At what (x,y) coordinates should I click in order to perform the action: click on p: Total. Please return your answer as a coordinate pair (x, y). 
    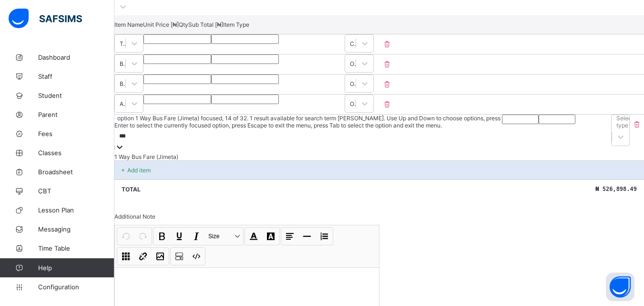
    Looking at the image, I should click on (131, 189).